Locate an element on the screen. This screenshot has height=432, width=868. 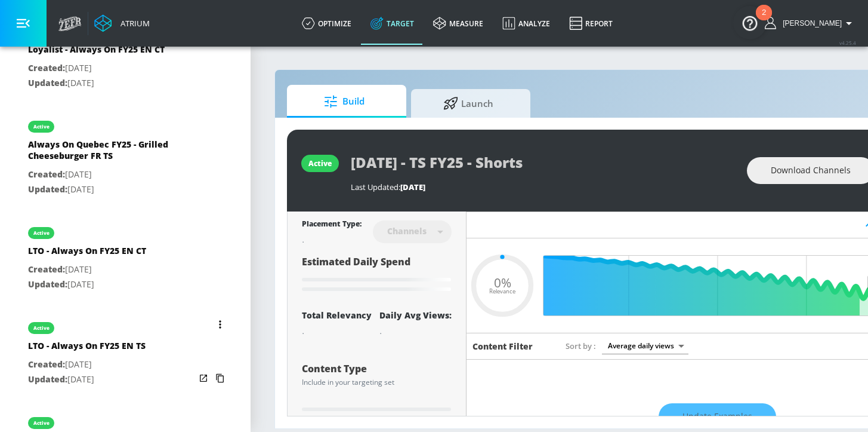
div: 2 is located at coordinates (763, 20).